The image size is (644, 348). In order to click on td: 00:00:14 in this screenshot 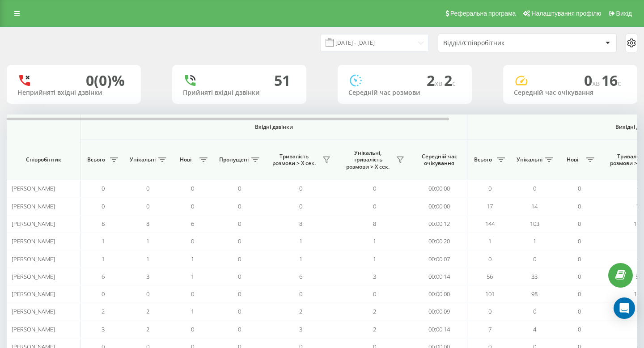, I will do `click(439, 329)`.